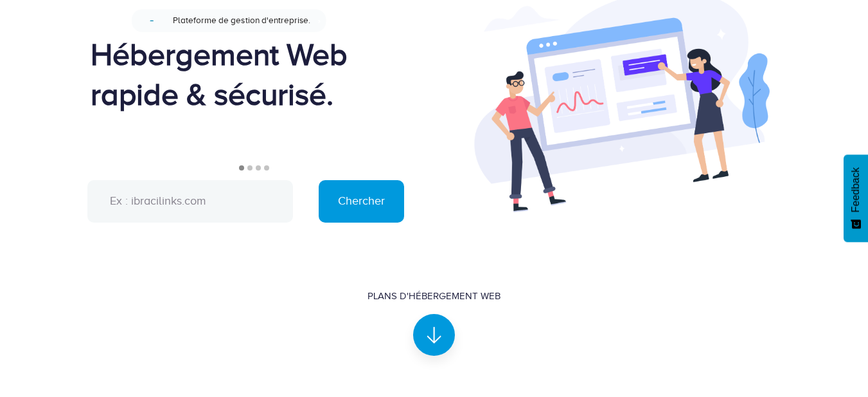 This screenshot has width=868, height=397. Describe the element at coordinates (190, 201) in the screenshot. I see `input: Ex : ibracilinks.com` at that location.